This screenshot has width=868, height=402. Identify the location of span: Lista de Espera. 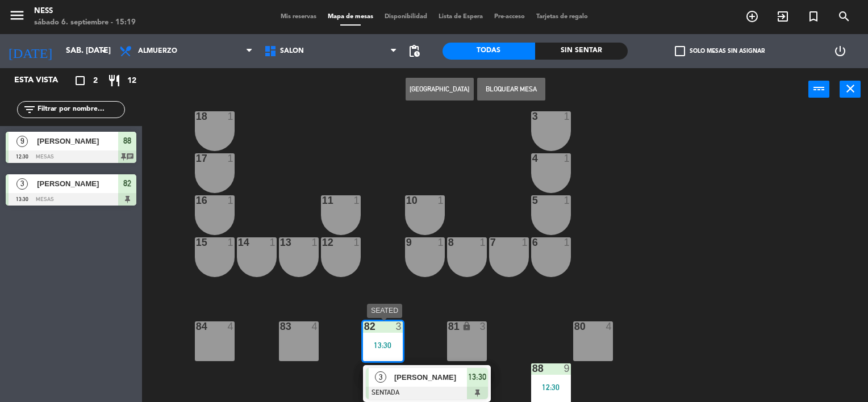
(461, 16).